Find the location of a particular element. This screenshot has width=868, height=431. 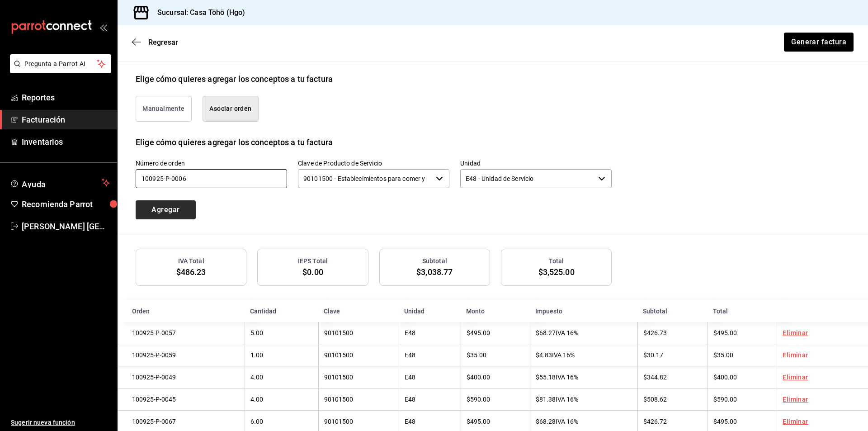

th: Monto is located at coordinates (495, 311).